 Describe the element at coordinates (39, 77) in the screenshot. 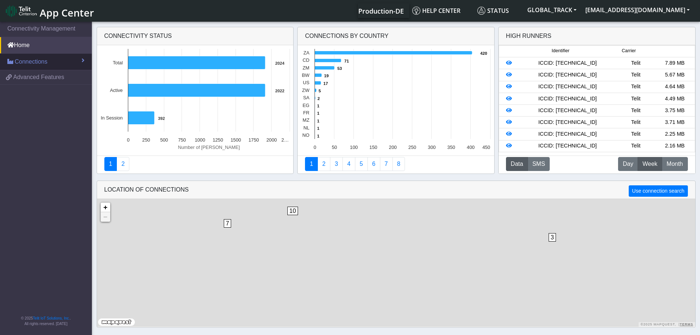

I see `span: Advanced Features` at that location.